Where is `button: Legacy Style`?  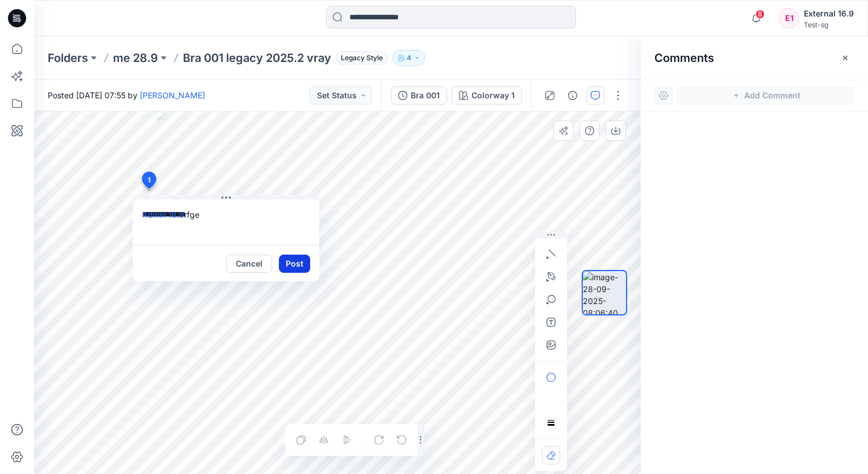 button: Legacy Style is located at coordinates (359, 58).